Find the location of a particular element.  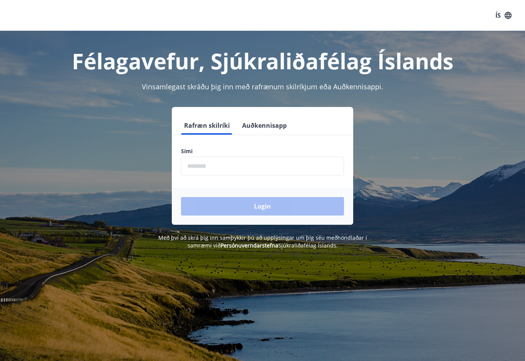

span: Með því að skrá þig inn samþykkir þú að upplýsingar um þig séu meðhöndlaðar í samræmi við Sjúkral... is located at coordinates (263, 241).